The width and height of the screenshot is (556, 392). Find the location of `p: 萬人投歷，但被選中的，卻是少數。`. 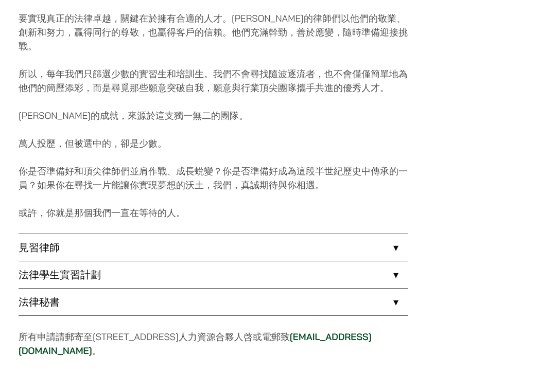

p: 萬人投歷，但被選中的，卻是少數。 is located at coordinates (213, 143).